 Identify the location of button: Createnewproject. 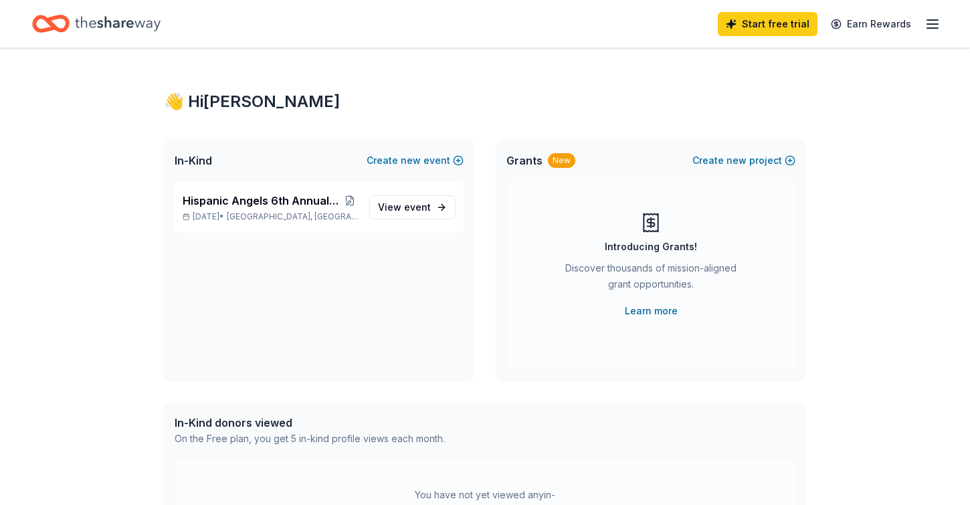
(744, 161).